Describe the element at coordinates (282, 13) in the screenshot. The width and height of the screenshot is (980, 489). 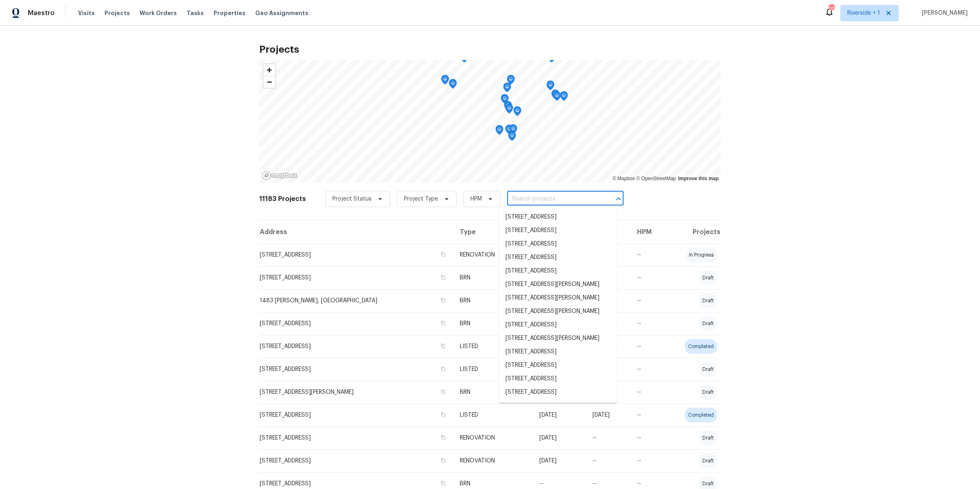
I see `span: Geo Assignments` at that location.